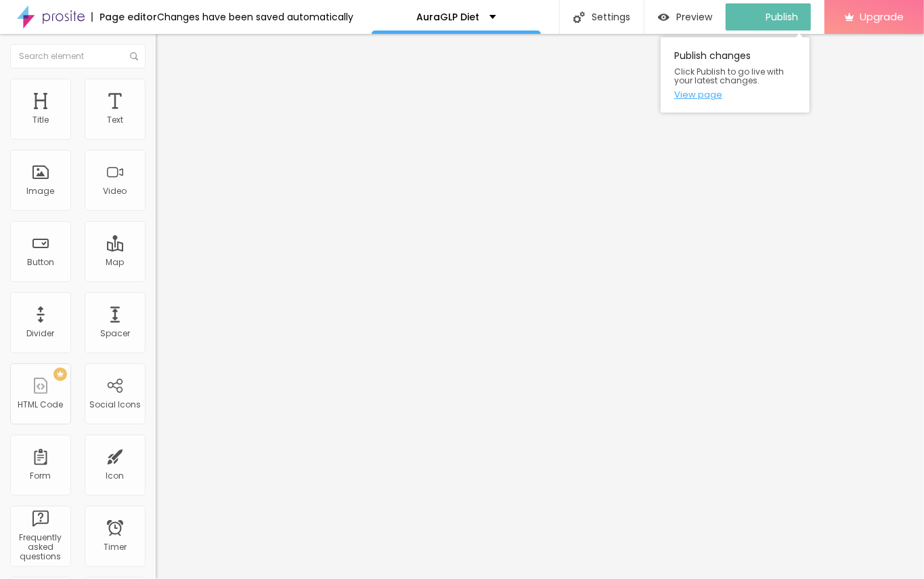 The image size is (924, 579). What do you see at coordinates (40, 475) in the screenshot?
I see `div: Form` at bounding box center [40, 475].